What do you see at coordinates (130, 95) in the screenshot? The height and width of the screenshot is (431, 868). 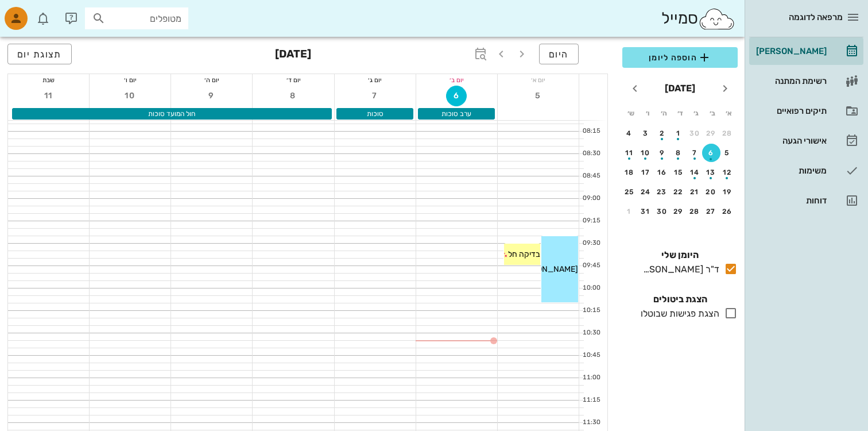 I see `span: 10` at bounding box center [130, 95].